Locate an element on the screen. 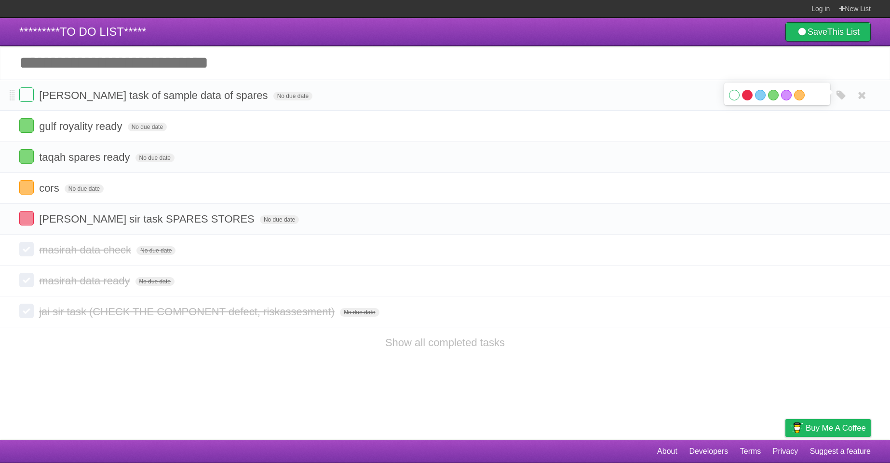 The image size is (890, 463). a: Suggest a feature is located at coordinates (841, 451).